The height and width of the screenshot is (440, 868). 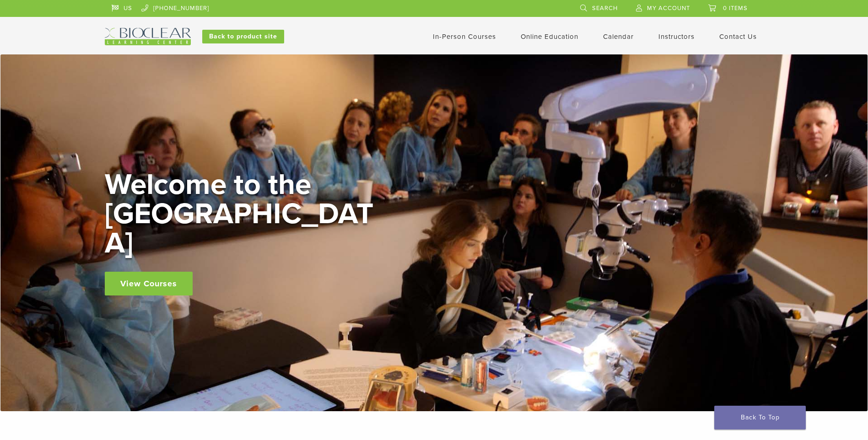 What do you see at coordinates (243, 36) in the screenshot?
I see `a: Back to product site` at bounding box center [243, 36].